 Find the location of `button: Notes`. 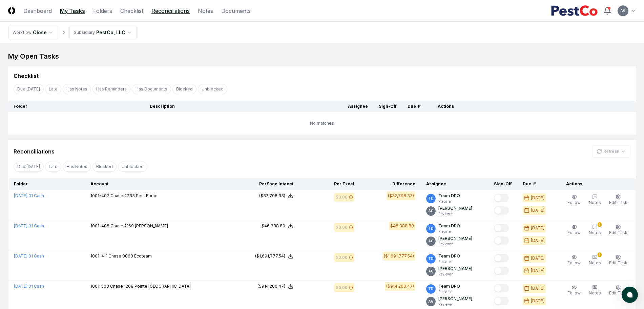

button: Notes is located at coordinates (595, 291).